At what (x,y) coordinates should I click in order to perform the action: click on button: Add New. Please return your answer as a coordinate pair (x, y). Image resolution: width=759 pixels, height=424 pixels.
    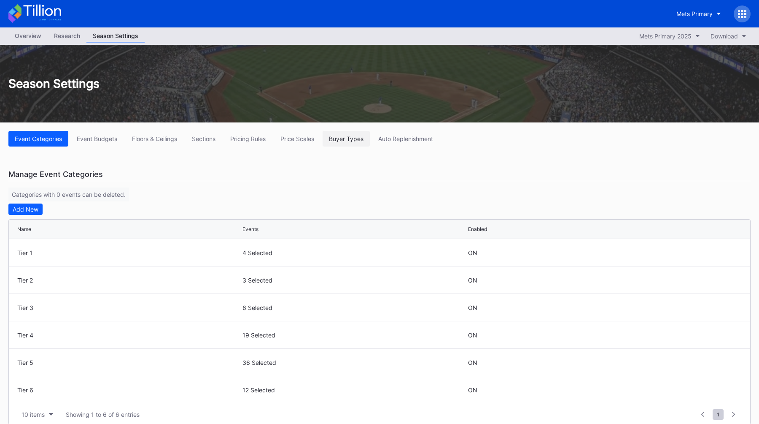
    Looking at the image, I should click on (25, 209).